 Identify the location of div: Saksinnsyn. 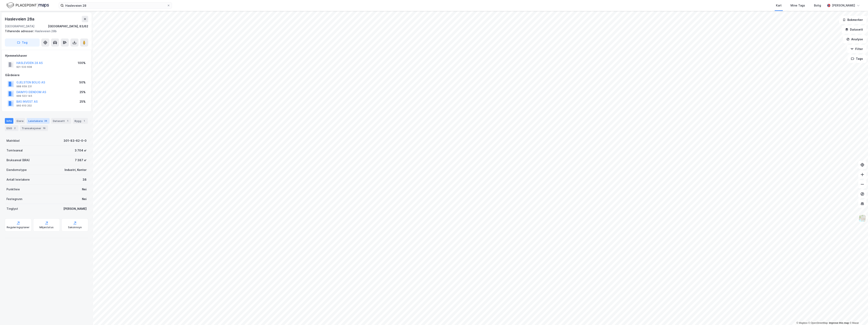
(75, 227).